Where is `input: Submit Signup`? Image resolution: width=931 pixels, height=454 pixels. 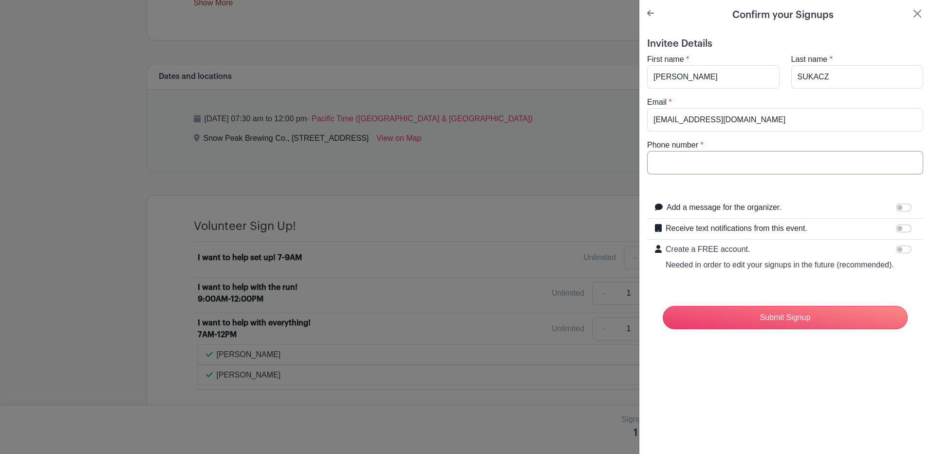 input: Submit Signup is located at coordinates (785, 318).